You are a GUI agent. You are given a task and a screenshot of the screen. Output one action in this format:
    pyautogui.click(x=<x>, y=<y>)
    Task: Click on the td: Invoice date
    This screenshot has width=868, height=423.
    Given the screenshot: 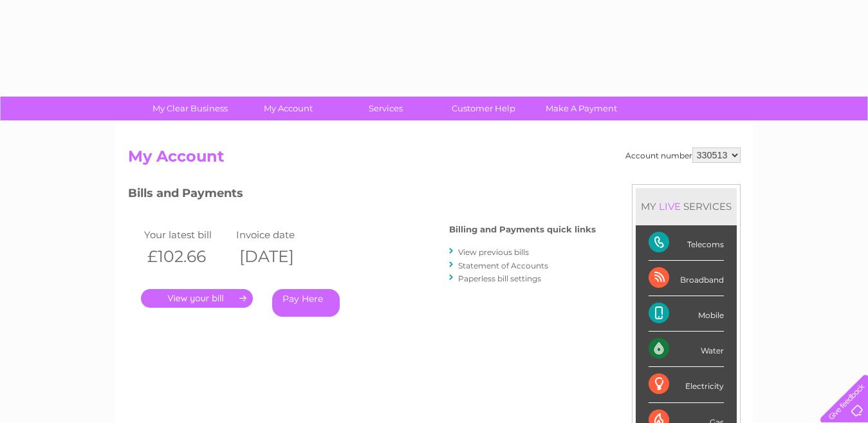 What is the action you would take?
    pyautogui.click(x=279, y=234)
    